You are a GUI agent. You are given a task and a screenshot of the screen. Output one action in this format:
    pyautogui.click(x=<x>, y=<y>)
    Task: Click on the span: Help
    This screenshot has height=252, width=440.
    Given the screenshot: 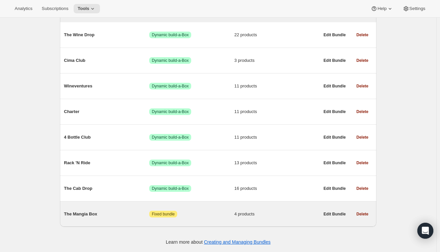 What is the action you would take?
    pyautogui.click(x=381, y=9)
    